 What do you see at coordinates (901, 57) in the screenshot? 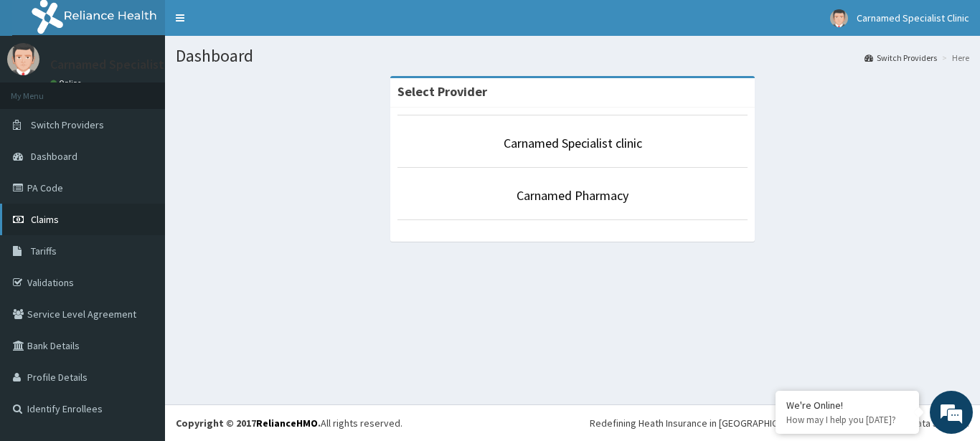
I see `a: Switch Providers` at bounding box center [901, 57].